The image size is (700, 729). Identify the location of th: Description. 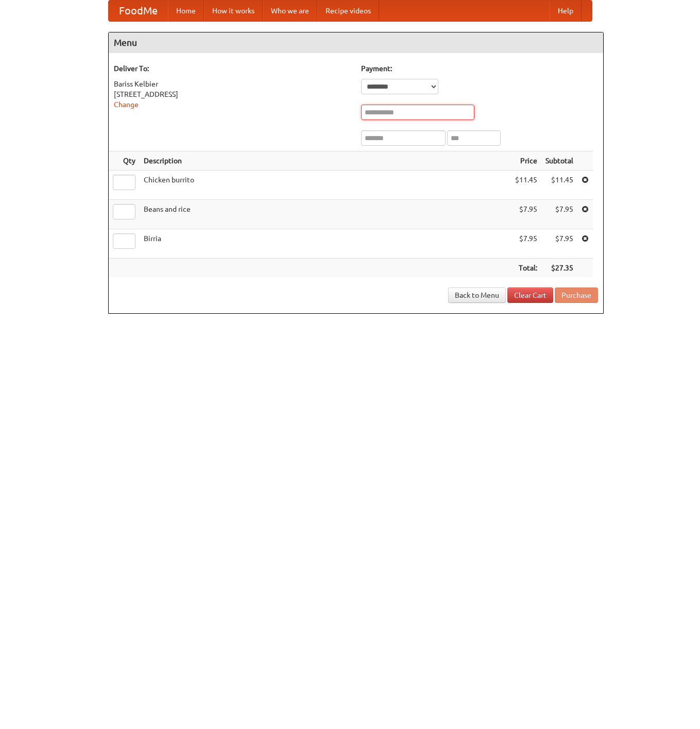
(325, 161).